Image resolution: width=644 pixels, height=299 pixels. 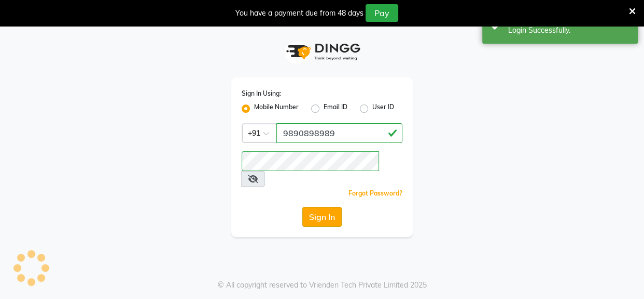 I want to click on button: Sign In, so click(x=322, y=217).